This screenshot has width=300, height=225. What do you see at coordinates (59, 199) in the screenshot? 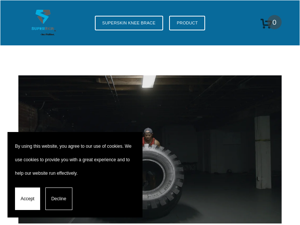
I see `button: Decline` at bounding box center [59, 199].